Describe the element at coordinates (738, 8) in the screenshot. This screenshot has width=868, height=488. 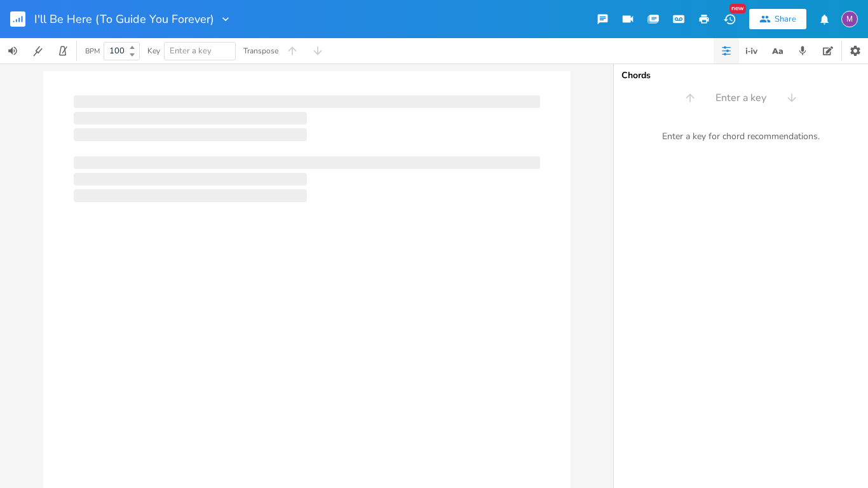
I see `div: New` at that location.